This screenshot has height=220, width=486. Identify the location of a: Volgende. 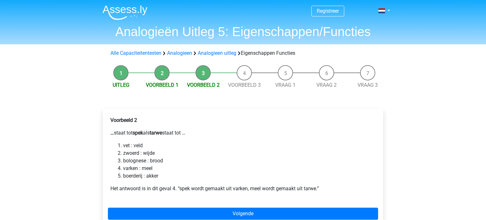
(243, 214).